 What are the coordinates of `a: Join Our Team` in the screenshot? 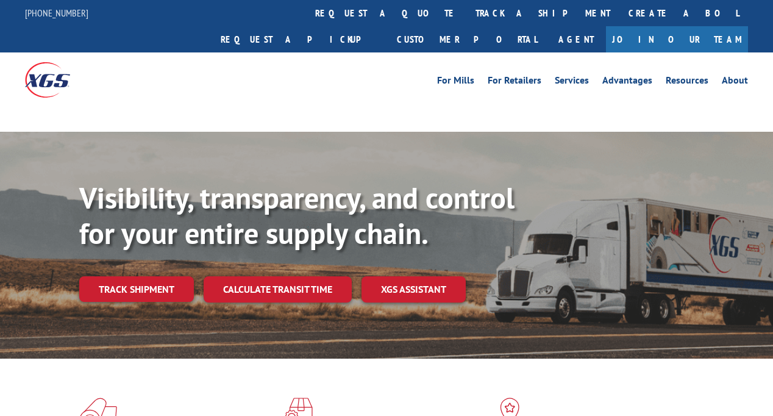 It's located at (677, 39).